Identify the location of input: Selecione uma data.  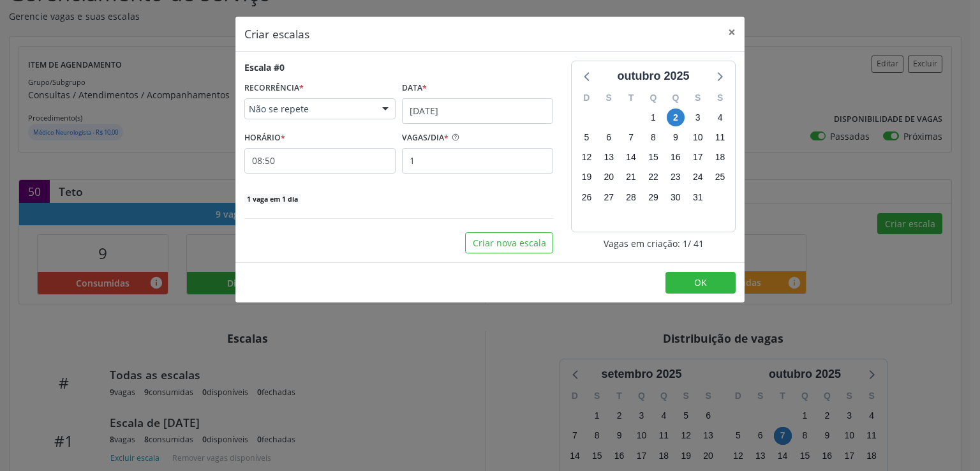
(477, 111).